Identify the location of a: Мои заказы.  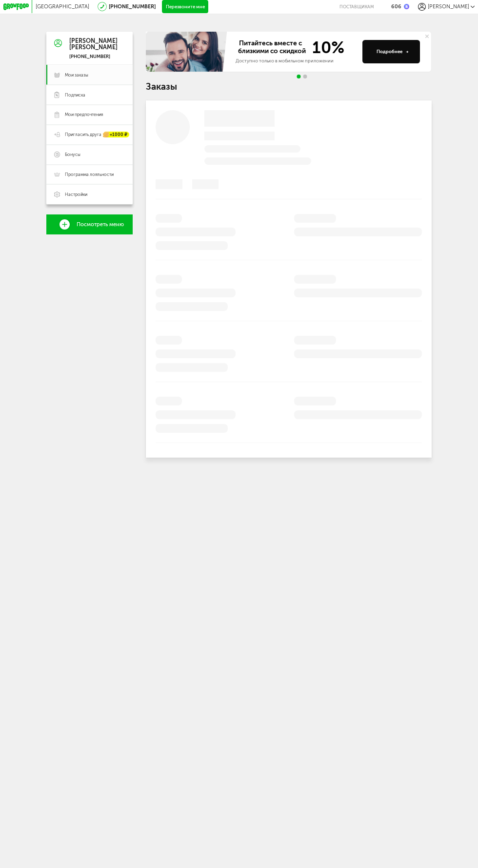
(89, 75).